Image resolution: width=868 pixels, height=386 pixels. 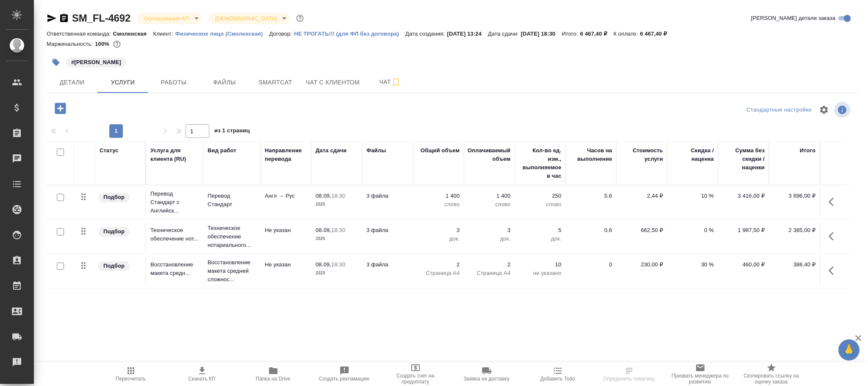 I want to click on span: Чат, so click(x=390, y=82).